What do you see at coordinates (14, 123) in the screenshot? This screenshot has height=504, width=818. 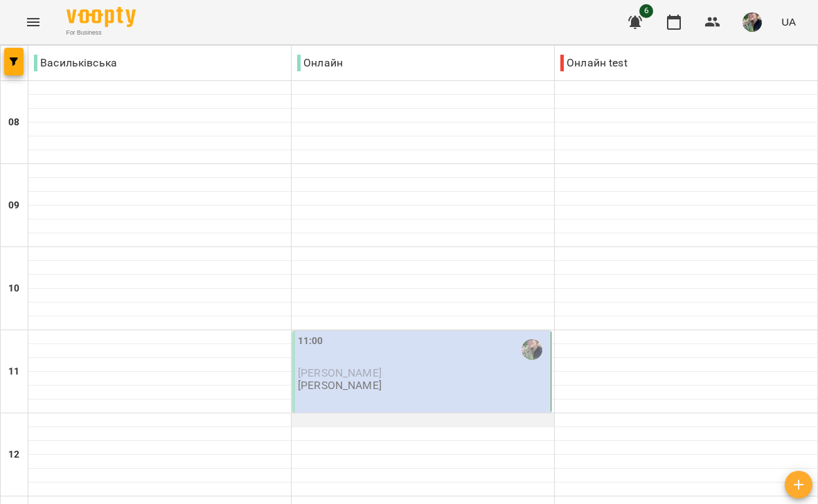 I see `h6: 08` at bounding box center [14, 123].